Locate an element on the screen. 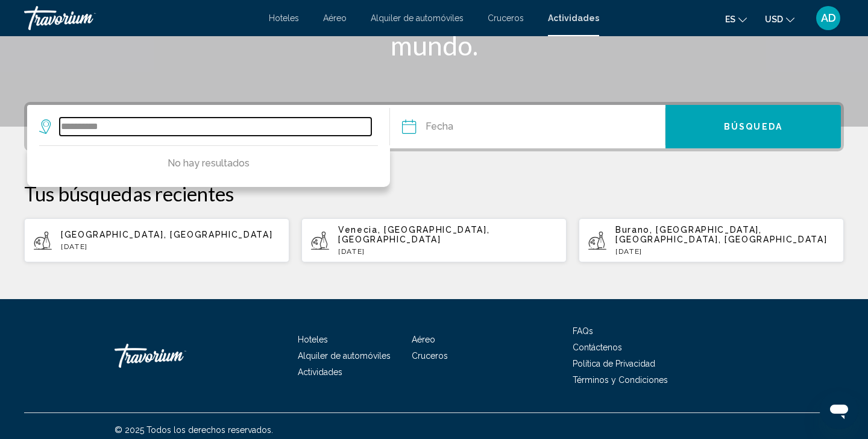 The image size is (868, 439). span: Términos y Condiciones is located at coordinates (620, 380).